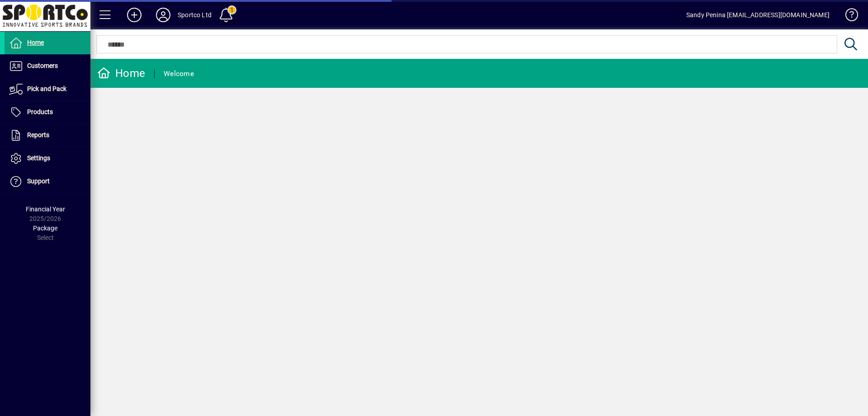  Describe the element at coordinates (45, 228) in the screenshot. I see `span: Package` at that location.